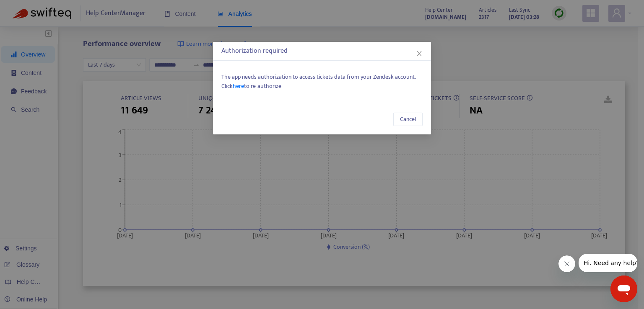 The height and width of the screenshot is (309, 644). What do you see at coordinates (238, 86) in the screenshot?
I see `span: here` at bounding box center [238, 86].